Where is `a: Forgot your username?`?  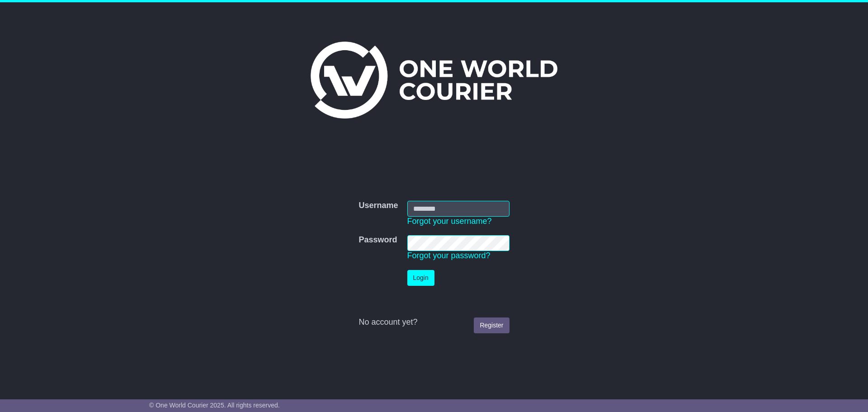
a: Forgot your username? is located at coordinates (449, 222).